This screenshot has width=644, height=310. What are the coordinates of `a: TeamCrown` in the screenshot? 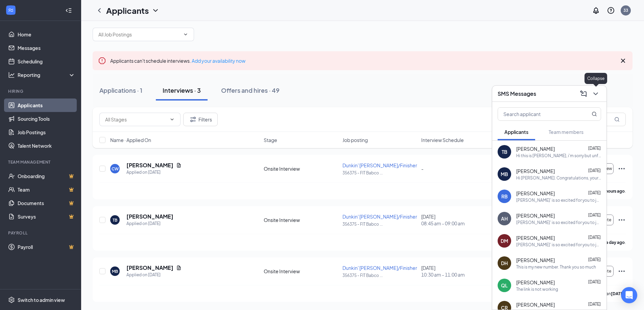 It's located at (46, 190).